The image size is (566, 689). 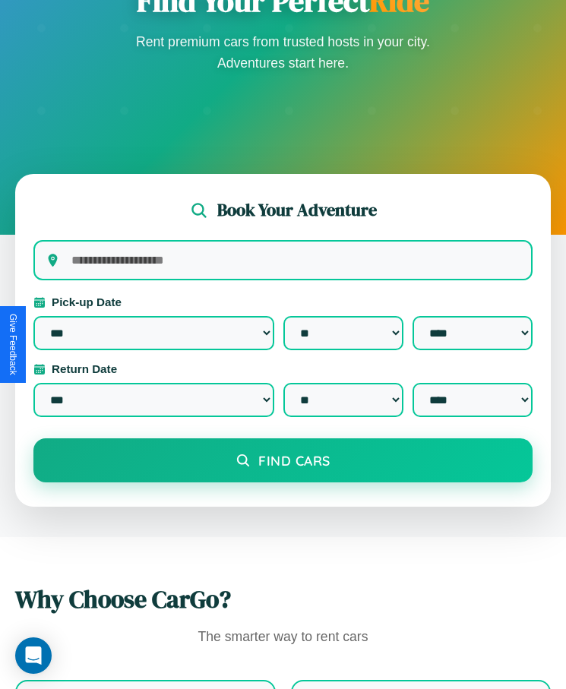 What do you see at coordinates (283, 52) in the screenshot?
I see `p: Rent premium cars from trusted hosts in your city. Adventures start here.` at bounding box center [283, 52].